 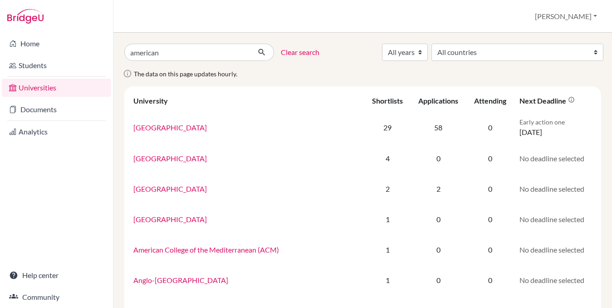 What do you see at coordinates (56, 109) in the screenshot?
I see `a: Documents` at bounding box center [56, 109].